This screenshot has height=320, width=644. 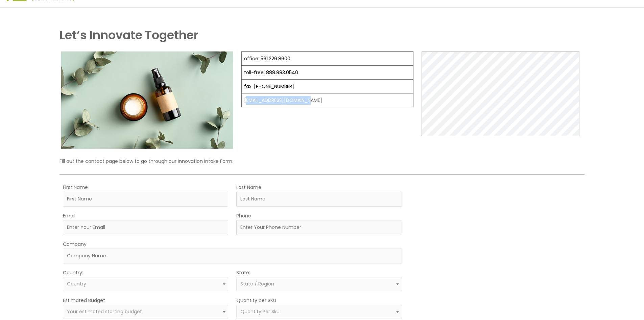 What do you see at coordinates (147, 100) in the screenshot?
I see `img: Contact page image for private label skincare manufacturer Cosmetic solutions shows a skin care b...` at bounding box center [147, 100].